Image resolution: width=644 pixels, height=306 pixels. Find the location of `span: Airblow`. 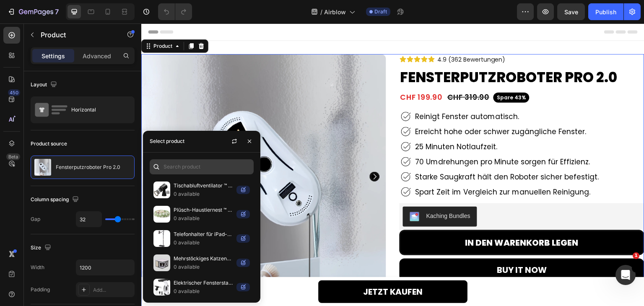

span: Airblow is located at coordinates (335, 12).